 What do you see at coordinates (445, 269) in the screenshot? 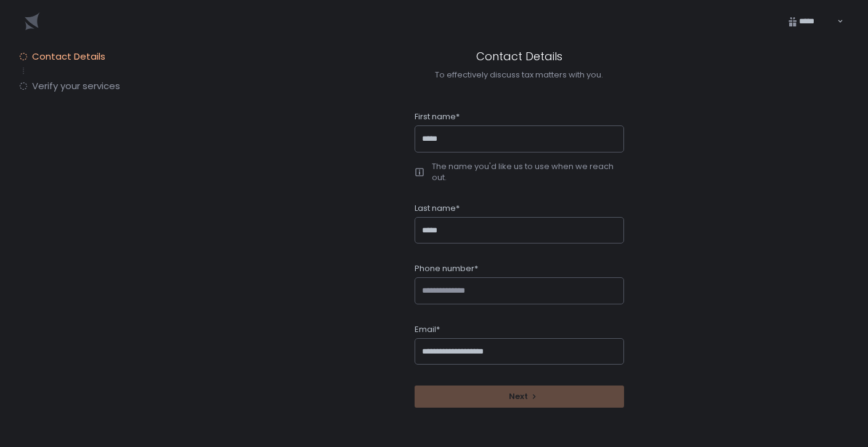
I see `span: Phone number*` at bounding box center [445, 269].